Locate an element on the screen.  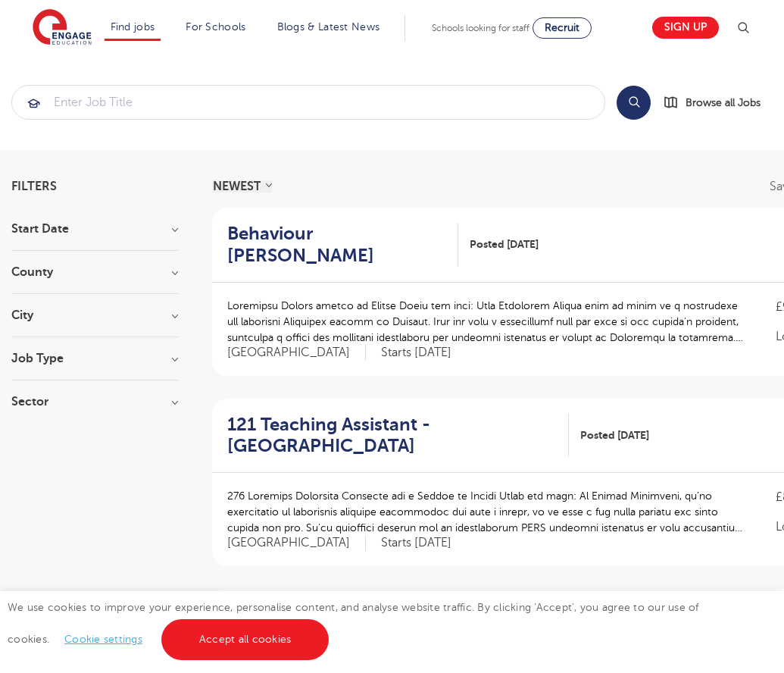
a: Accept all cookies is located at coordinates (246, 640).